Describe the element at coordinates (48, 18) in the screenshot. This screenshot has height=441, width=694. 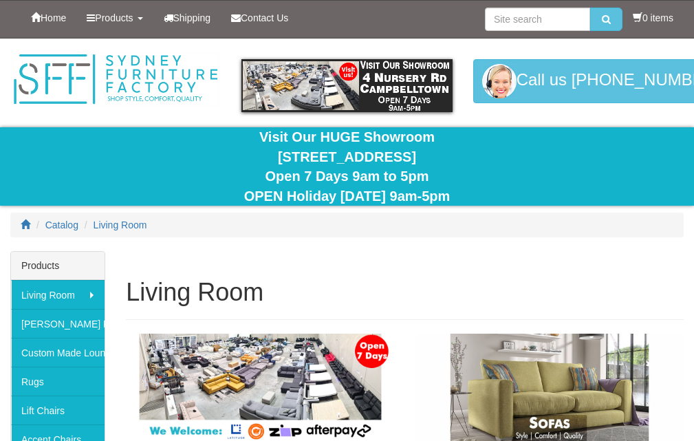
I see `a: Home` at that location.